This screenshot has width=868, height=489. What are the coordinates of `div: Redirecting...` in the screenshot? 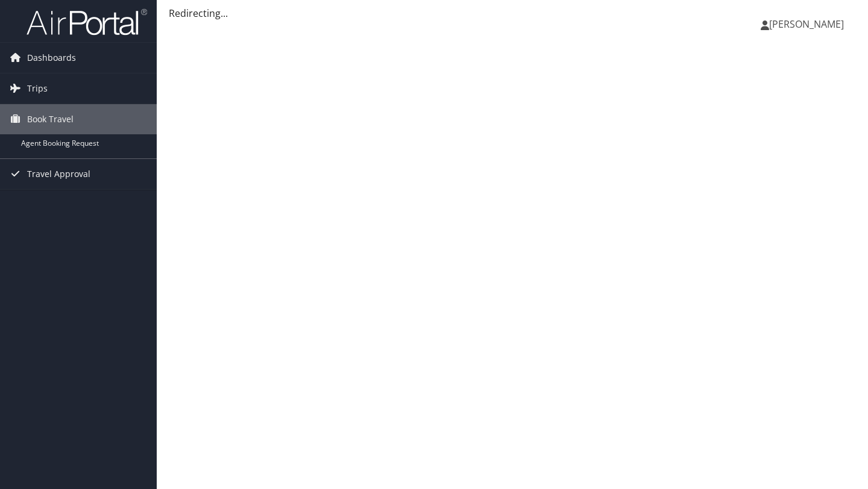 It's located at (512, 13).